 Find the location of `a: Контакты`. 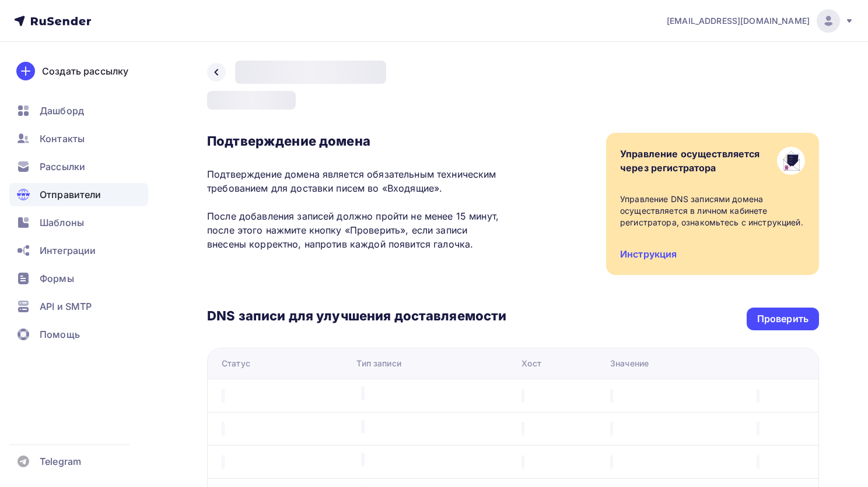

a: Контакты is located at coordinates (79, 139).